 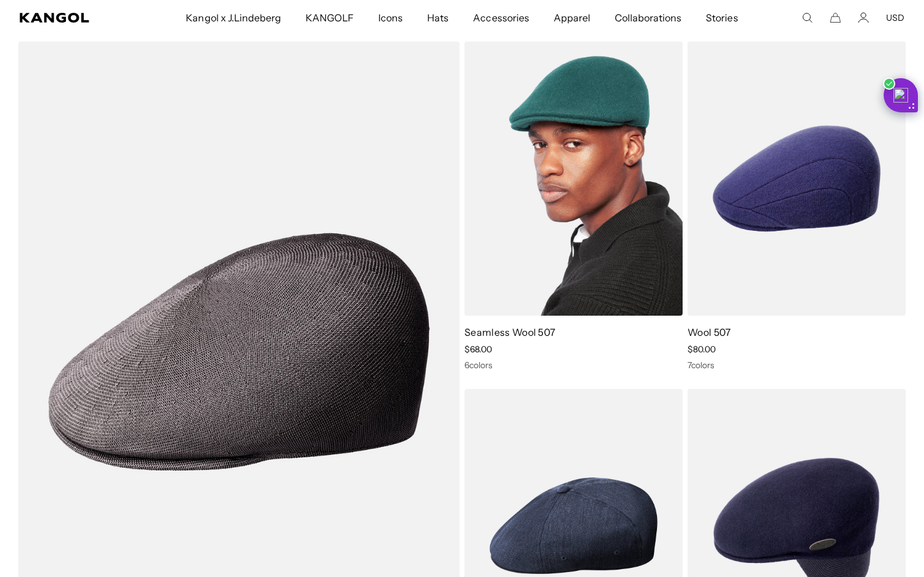 I want to click on span: $80.00, so click(x=702, y=350).